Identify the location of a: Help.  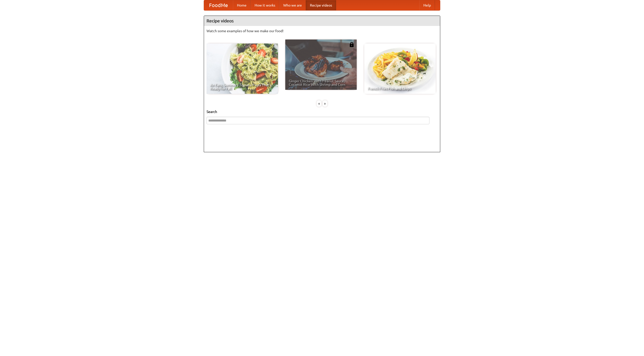
(427, 5).